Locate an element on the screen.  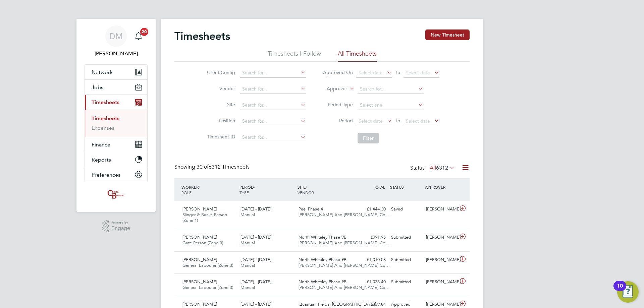
div: Status is located at coordinates (433, 168).